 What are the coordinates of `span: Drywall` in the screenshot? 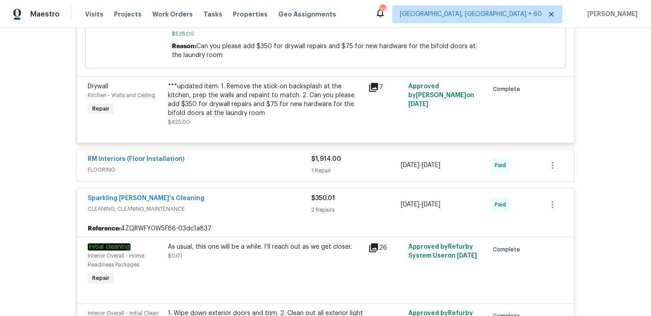 It's located at (98, 86).